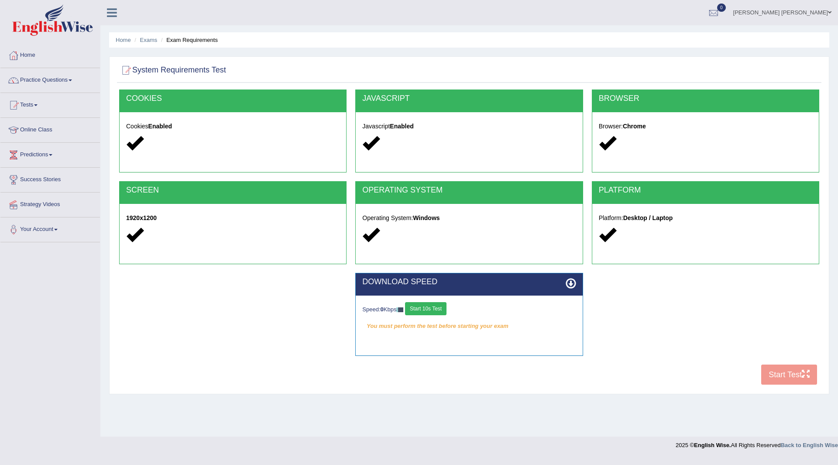  Describe the element at coordinates (705, 190) in the screenshot. I see `h2: PLATFORM` at that location.